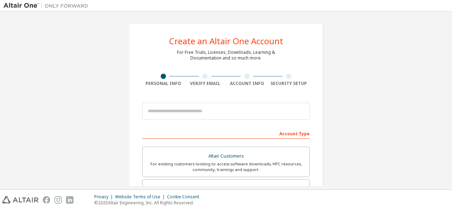  What do you see at coordinates (70, 199) in the screenshot?
I see `img: linkedin.svg` at bounding box center [70, 199].